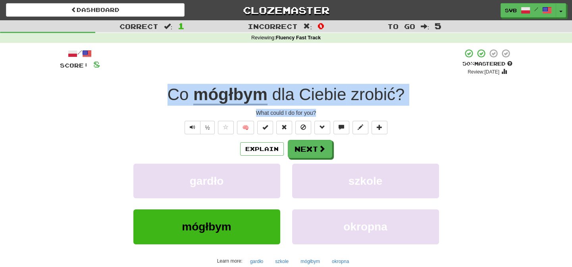 Image resolution: width=572 pixels, height=267 pixels. I want to click on button: Set this sentence to 100% Mastered (alt+m), so click(265, 128).